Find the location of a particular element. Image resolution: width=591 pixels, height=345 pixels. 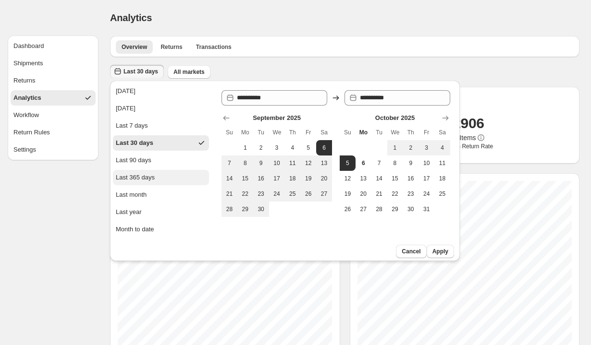

div: Last 7 days is located at coordinates (132, 126).